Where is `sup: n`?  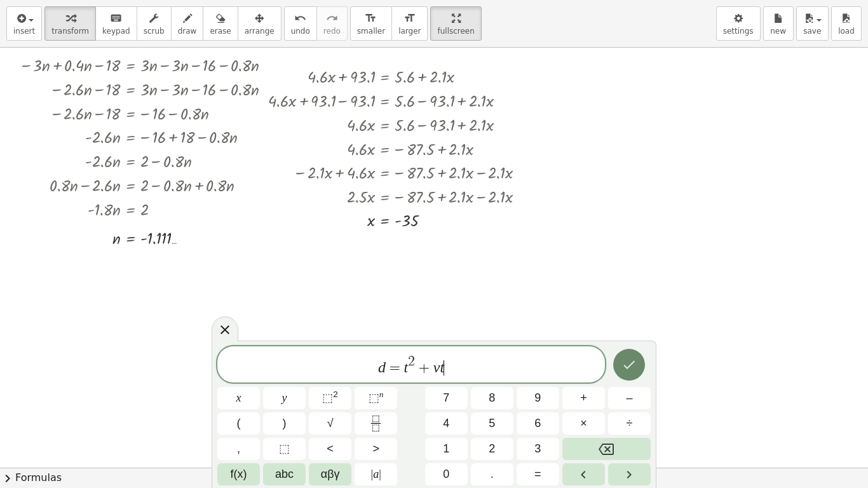 sup: n is located at coordinates (382, 394).